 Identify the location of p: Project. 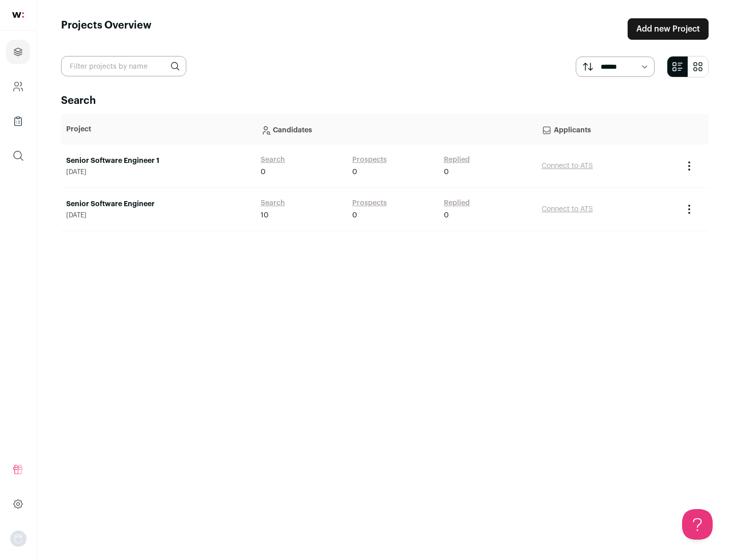
(158, 129).